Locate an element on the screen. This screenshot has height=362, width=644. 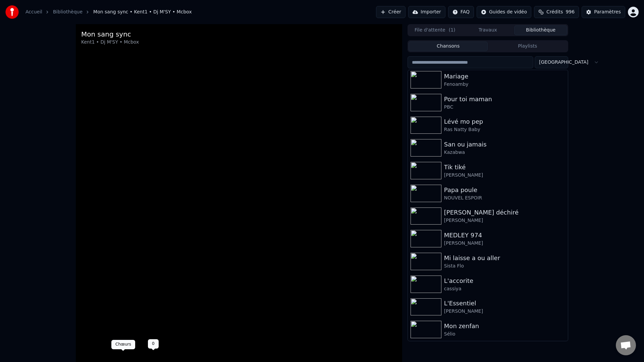
div: Paramètres is located at coordinates (608, 12).